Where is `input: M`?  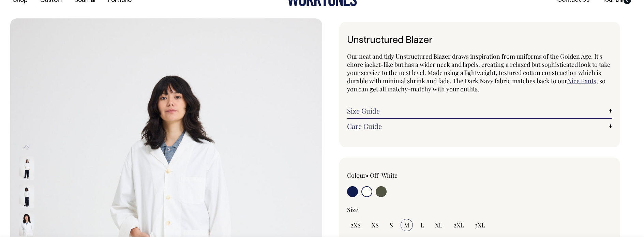 input: M is located at coordinates (407, 225).